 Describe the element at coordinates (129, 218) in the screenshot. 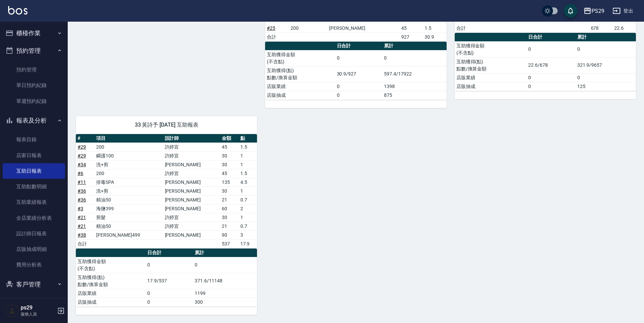

I see `td: 剪髮` at that location.